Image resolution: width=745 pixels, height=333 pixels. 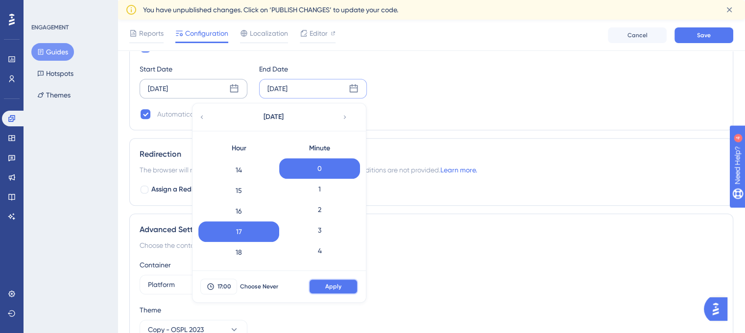 I want to click on div: Automatically set as “Inactive” when the scheduled period is over., so click(x=258, y=114).